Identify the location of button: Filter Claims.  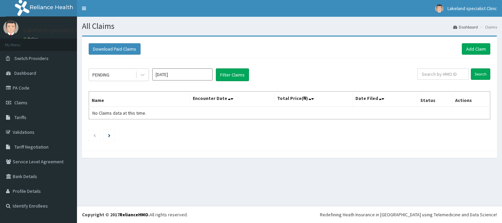
(232, 75).